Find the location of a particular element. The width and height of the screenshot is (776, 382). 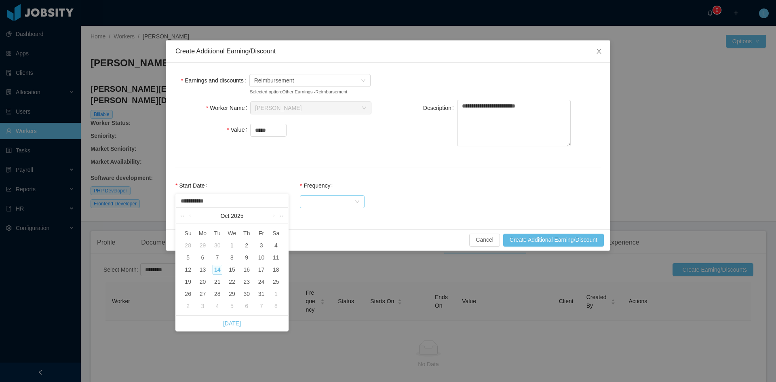

div: Create Additional Earning/Discount is located at coordinates (388, 51).